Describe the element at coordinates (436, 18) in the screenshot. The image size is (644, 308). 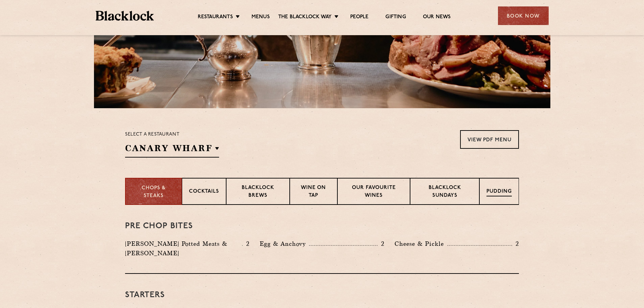
I see `a: Our News` at that location.